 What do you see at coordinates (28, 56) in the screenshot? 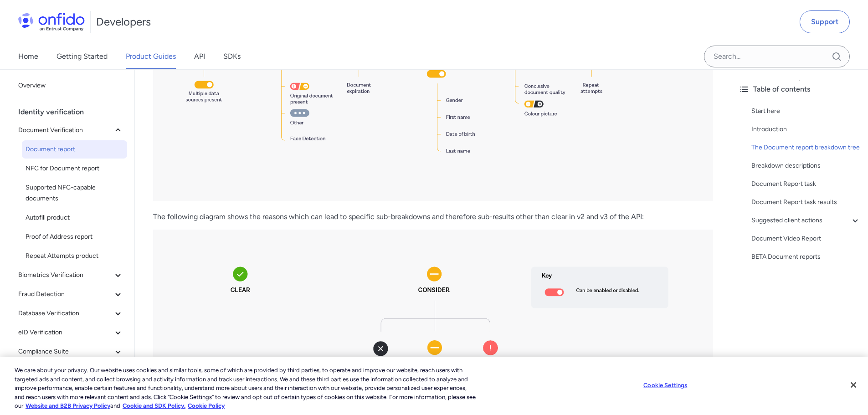
I see `a: Home` at bounding box center [28, 56].